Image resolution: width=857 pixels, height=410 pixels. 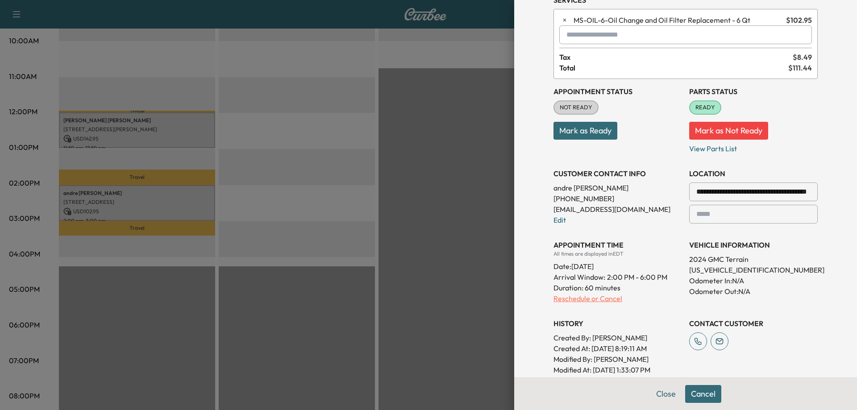 I want to click on span: Total, so click(x=674, y=68).